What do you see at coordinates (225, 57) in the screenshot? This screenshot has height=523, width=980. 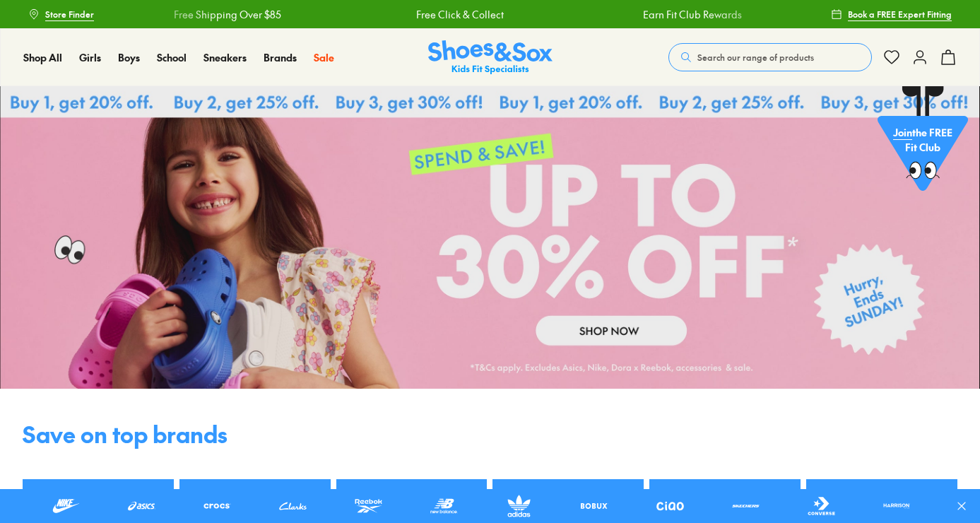 I see `a: Sneakers` at bounding box center [225, 57].